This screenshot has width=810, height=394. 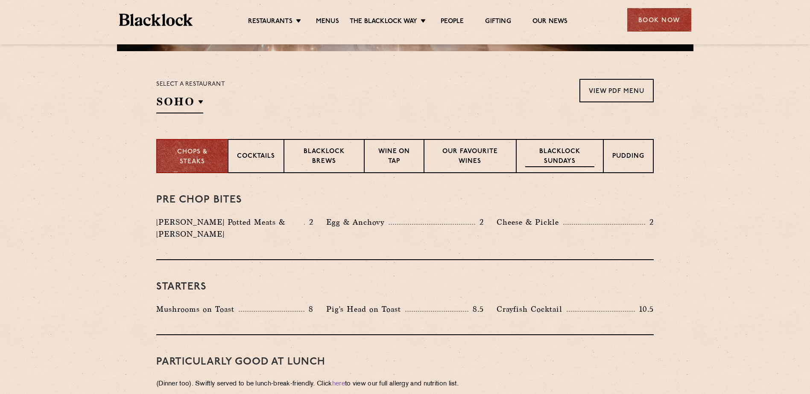 What do you see at coordinates (324, 157) in the screenshot?
I see `p: Blacklock Brews` at bounding box center [324, 157].